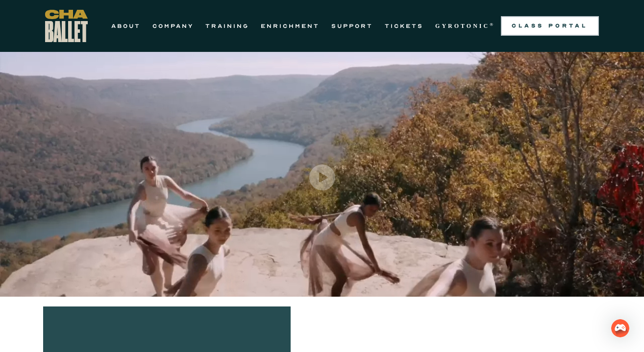  What do you see at coordinates (227, 26) in the screenshot?
I see `a: TRAINING` at bounding box center [227, 26].